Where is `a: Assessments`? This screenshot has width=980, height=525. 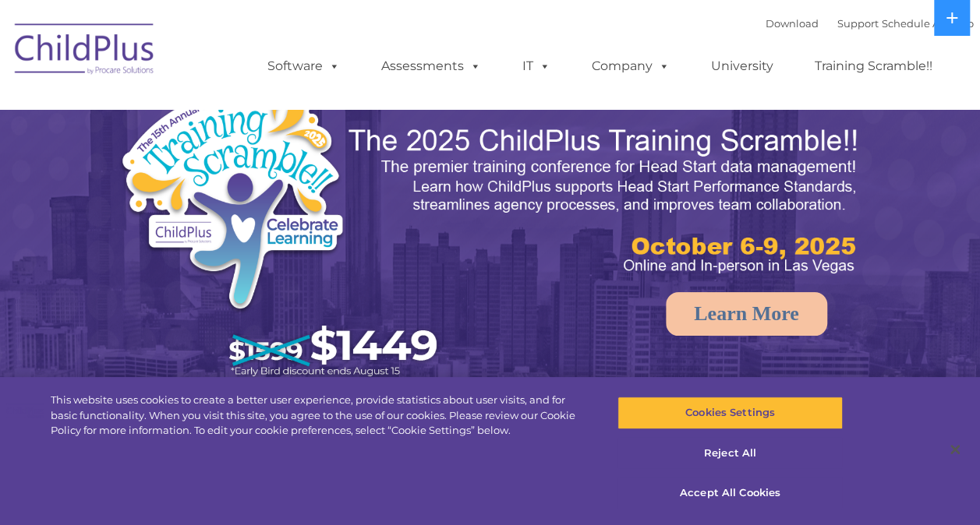
a: Assessments is located at coordinates (431, 66).